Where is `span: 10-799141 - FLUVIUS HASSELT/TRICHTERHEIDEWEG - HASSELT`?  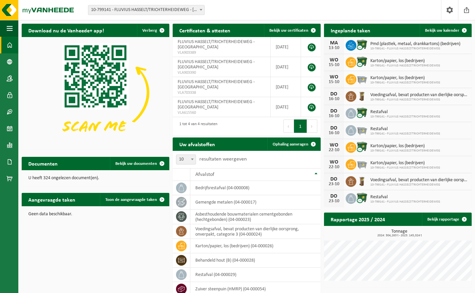
span: 10-799141 - FLUVIUS HASSELT/TRICHTERHEIDEWEG - HASSELT is located at coordinates (146, 10).